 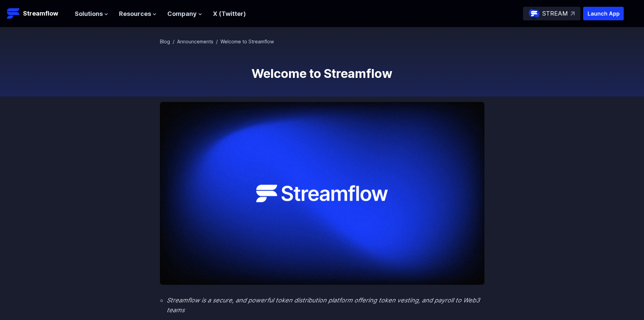 What do you see at coordinates (195, 41) in the screenshot?
I see `a: Announcements` at bounding box center [195, 41].